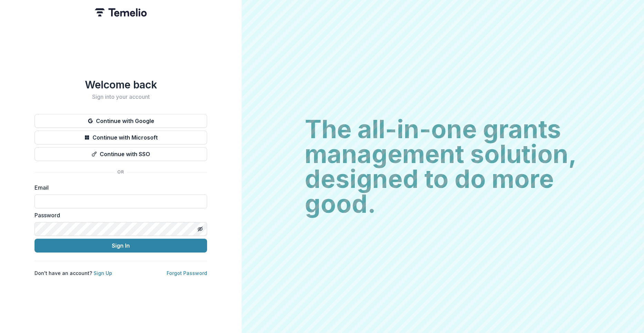 The height and width of the screenshot is (333, 644). What do you see at coordinates (121, 85) in the screenshot?
I see `h1: Welcome back` at bounding box center [121, 85].